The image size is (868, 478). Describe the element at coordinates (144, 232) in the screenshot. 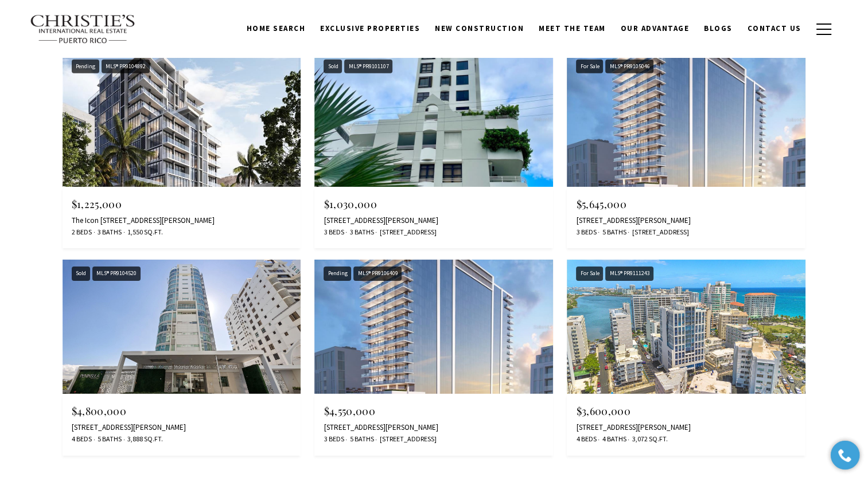

I see `span: 1,550 Sq.Ft.` at that location.